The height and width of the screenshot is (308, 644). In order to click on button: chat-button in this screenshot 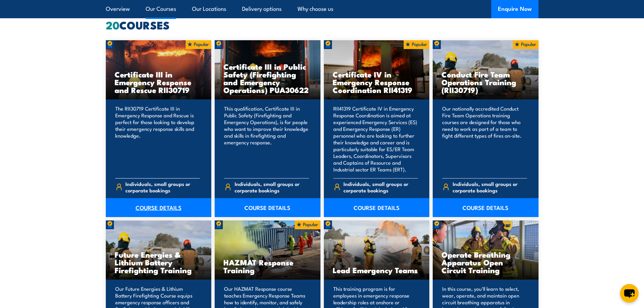, I will do `click(629, 293)`.